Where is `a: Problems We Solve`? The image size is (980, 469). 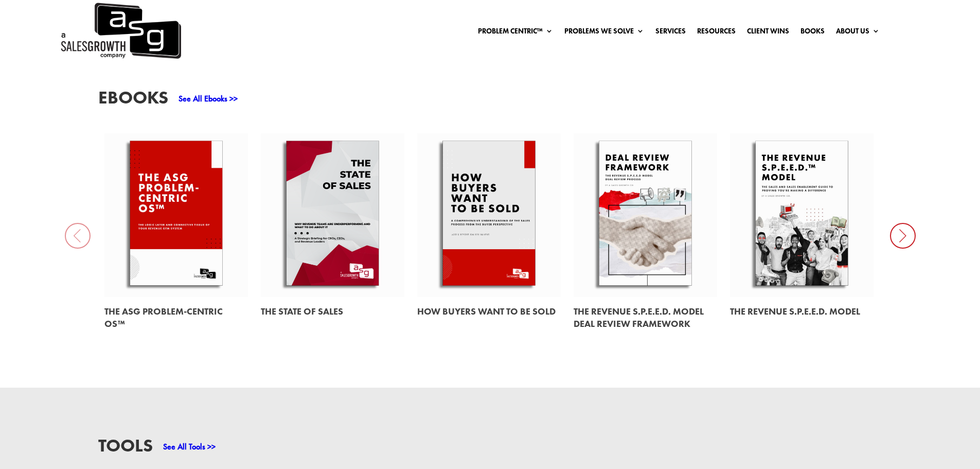
a: Problems We Solve is located at coordinates (604, 33).